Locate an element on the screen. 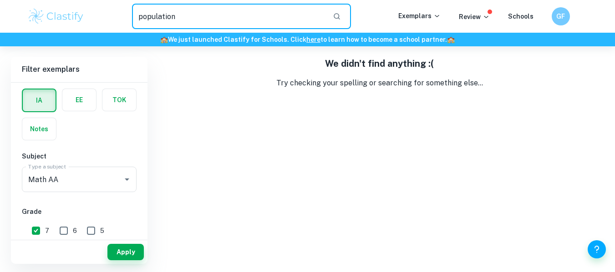 The width and height of the screenshot is (615, 272). h6: Subject is located at coordinates (79, 156).